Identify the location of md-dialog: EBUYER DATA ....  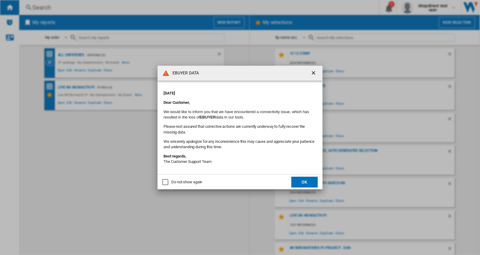
(240, 128).